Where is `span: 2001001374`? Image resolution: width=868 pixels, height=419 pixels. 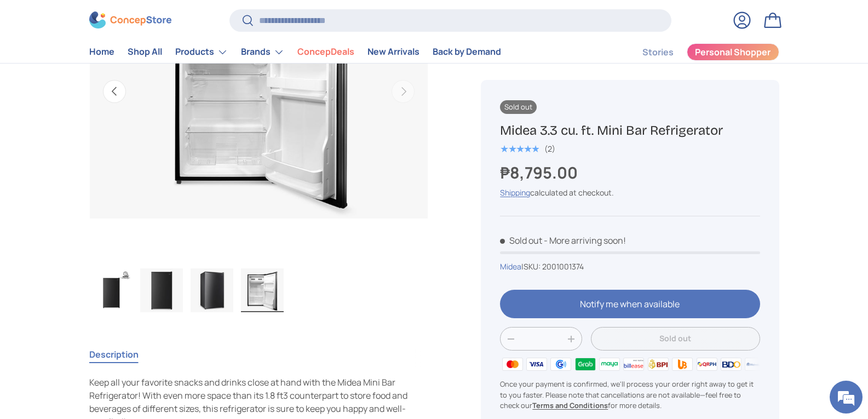 span: 2001001374 is located at coordinates (563, 266).